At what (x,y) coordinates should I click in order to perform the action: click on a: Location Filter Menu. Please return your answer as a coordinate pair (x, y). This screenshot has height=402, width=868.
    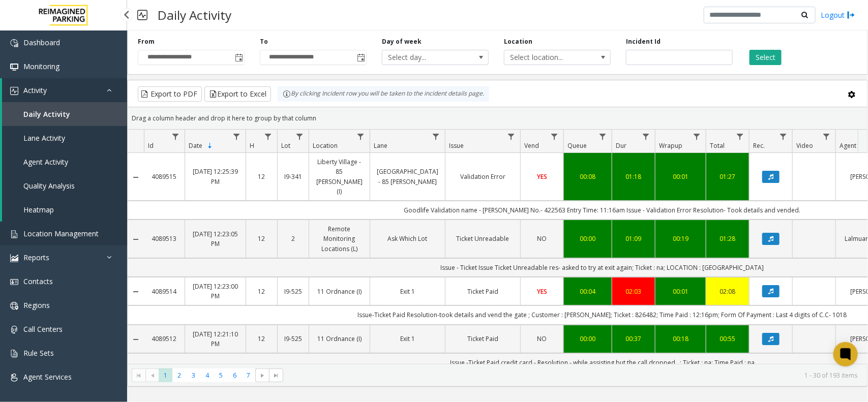
    Looking at the image, I should click on (361, 136).